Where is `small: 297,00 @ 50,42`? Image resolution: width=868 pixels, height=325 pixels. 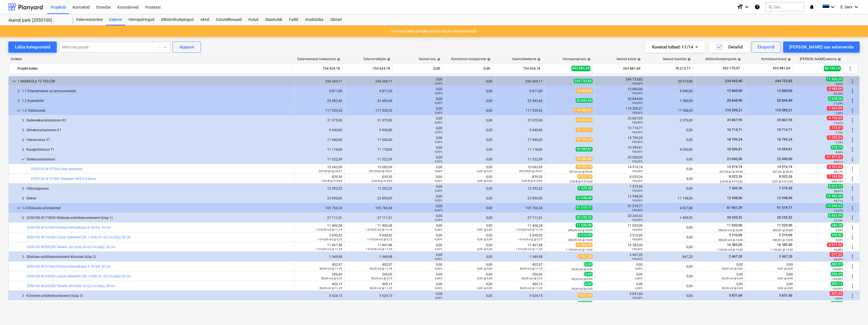 small: 297,00 @ 50,42 is located at coordinates (783, 172).